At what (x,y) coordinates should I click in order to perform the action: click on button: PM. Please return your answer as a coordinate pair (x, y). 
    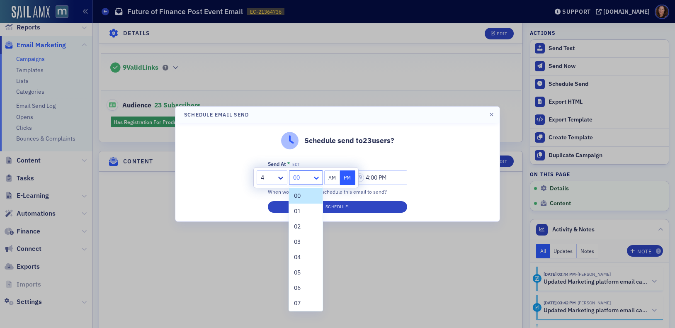
    Looking at the image, I should click on (348, 177).